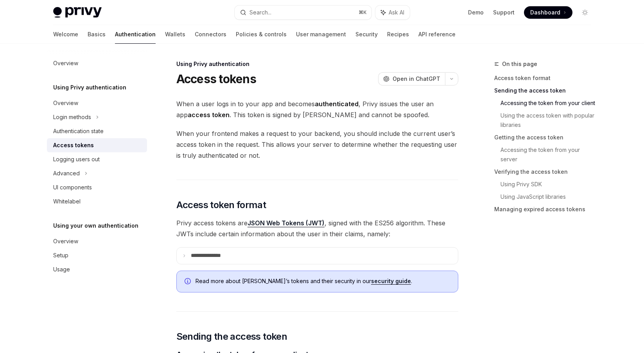 The image size is (644, 353). What do you see at coordinates (549, 120) in the screenshot?
I see `a: Using the access token with popular libraries` at bounding box center [549, 120].